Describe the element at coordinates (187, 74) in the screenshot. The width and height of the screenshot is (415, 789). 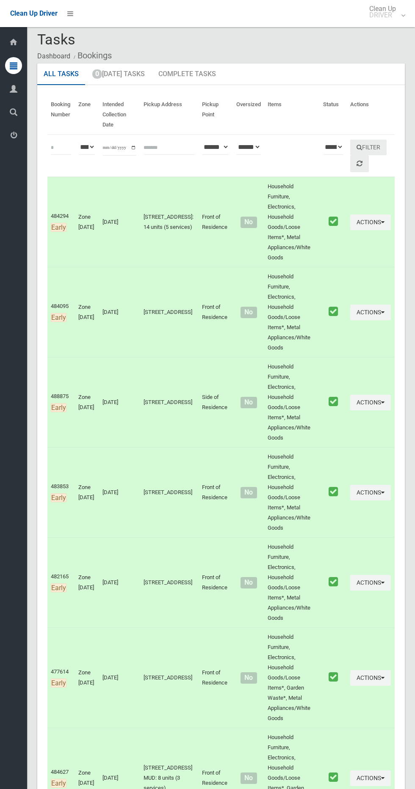
I see `a: Complete Tasks` at that location.